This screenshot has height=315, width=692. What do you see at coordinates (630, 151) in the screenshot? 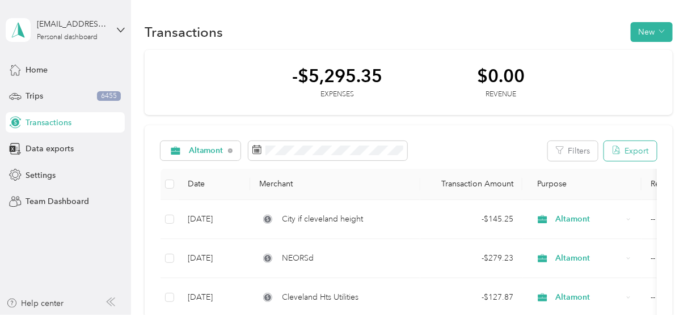
I see `button: Export` at bounding box center [630, 151].